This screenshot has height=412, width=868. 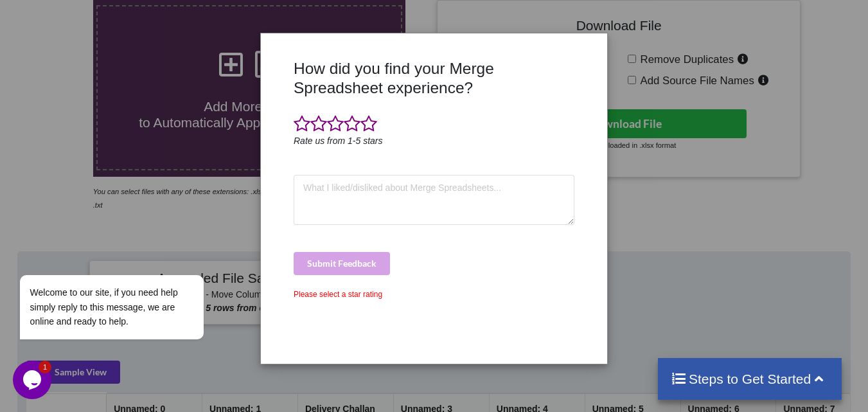 What do you see at coordinates (434, 78) in the screenshot?
I see `h3: How did you find your Merge Spreadsheet experience?` at bounding box center [434, 78].